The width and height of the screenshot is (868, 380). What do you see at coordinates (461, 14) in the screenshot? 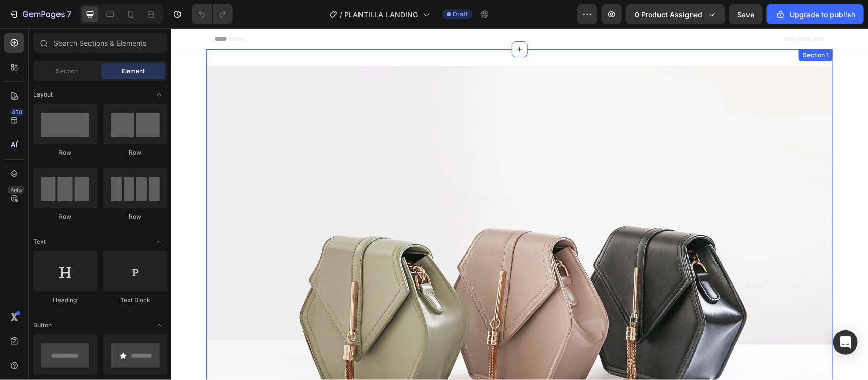
I see `span: Draft` at bounding box center [461, 14].